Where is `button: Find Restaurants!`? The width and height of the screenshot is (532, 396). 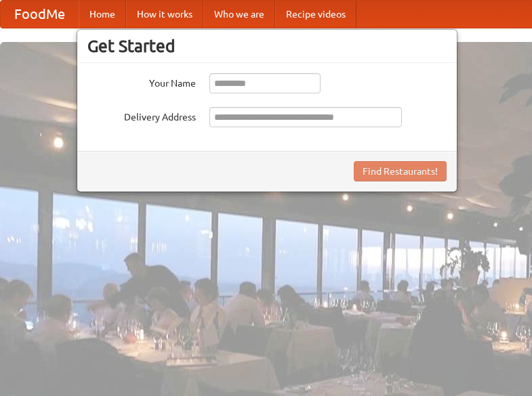
button: Find Restaurants! is located at coordinates (400, 171).